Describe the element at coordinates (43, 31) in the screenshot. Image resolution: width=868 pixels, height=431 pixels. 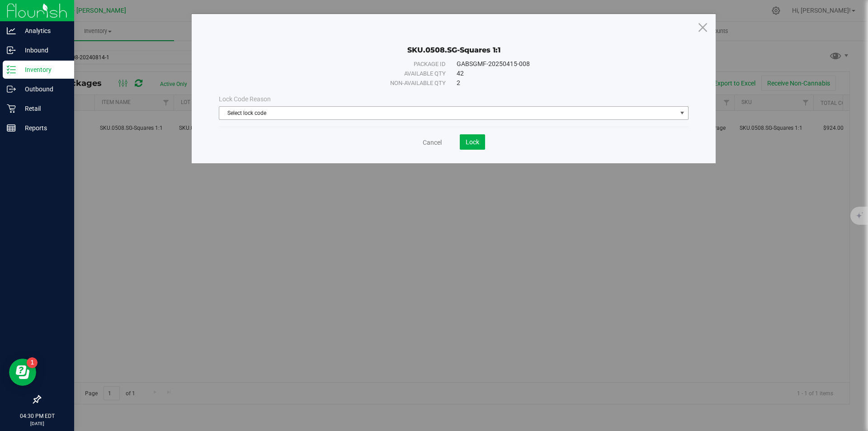
I see `p: Analytics` at that location.